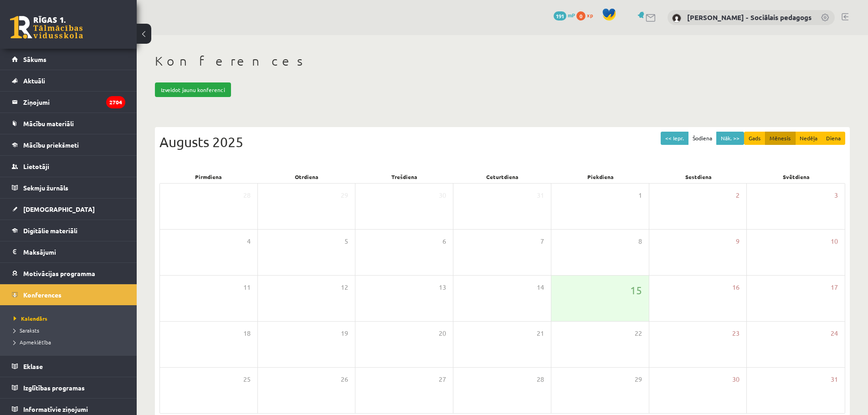  Describe the element at coordinates (68, 252) in the screenshot. I see `a: Maksājumi` at that location.